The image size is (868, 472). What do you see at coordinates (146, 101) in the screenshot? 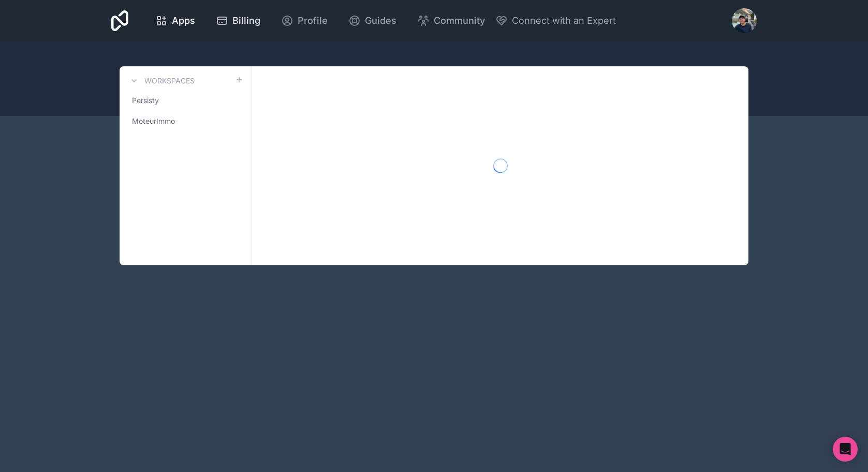
I see `span: Persisty` at bounding box center [146, 101].